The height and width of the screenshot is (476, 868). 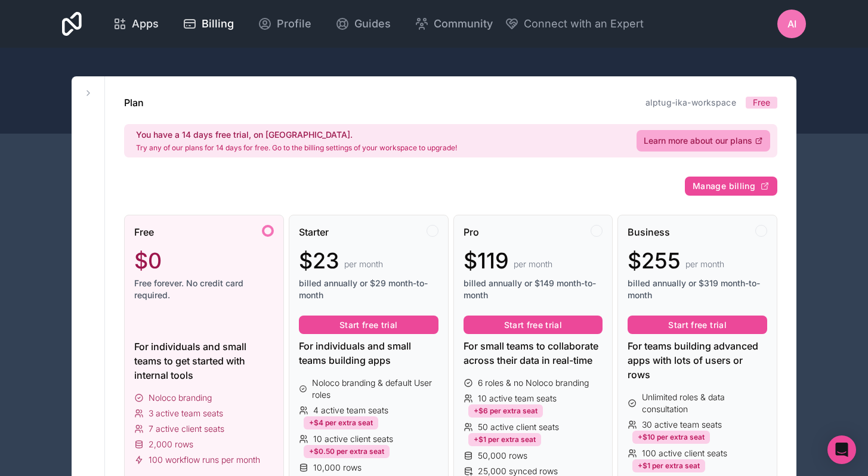 I want to click on span: Manage billing, so click(x=724, y=186).